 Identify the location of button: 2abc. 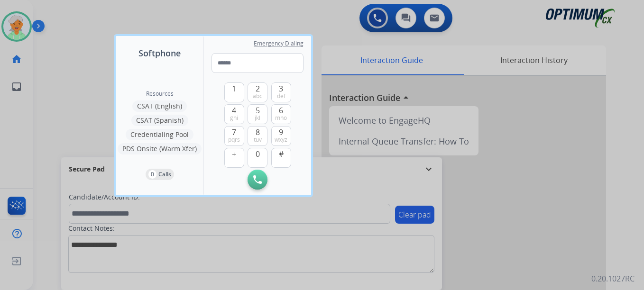
(258, 93).